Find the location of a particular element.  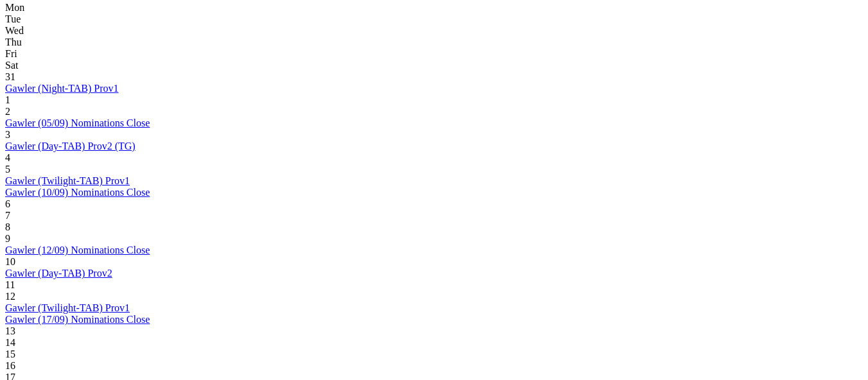

span: 2 is located at coordinates (8, 111).